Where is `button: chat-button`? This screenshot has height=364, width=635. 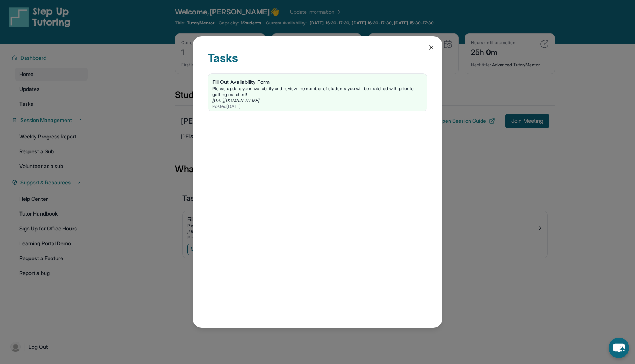 button: chat-button is located at coordinates (618, 347).